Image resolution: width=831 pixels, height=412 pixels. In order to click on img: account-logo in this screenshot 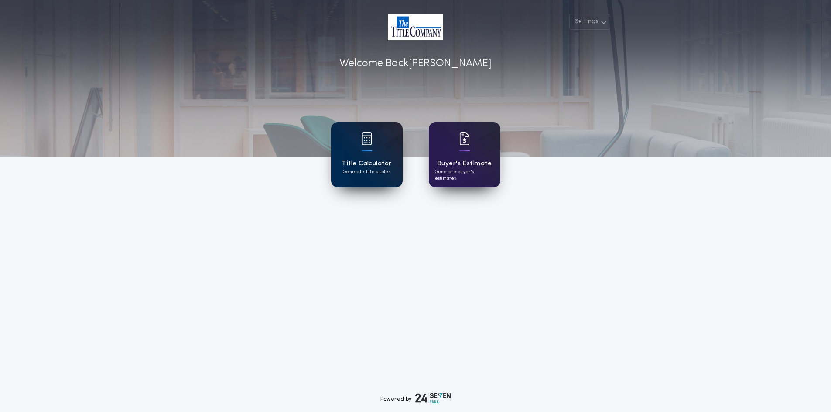, I will do `click(415, 27)`.